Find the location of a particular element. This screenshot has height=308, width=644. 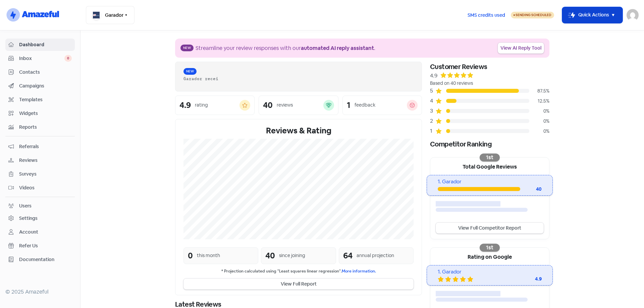

a: Widgets is located at coordinates (40, 113).